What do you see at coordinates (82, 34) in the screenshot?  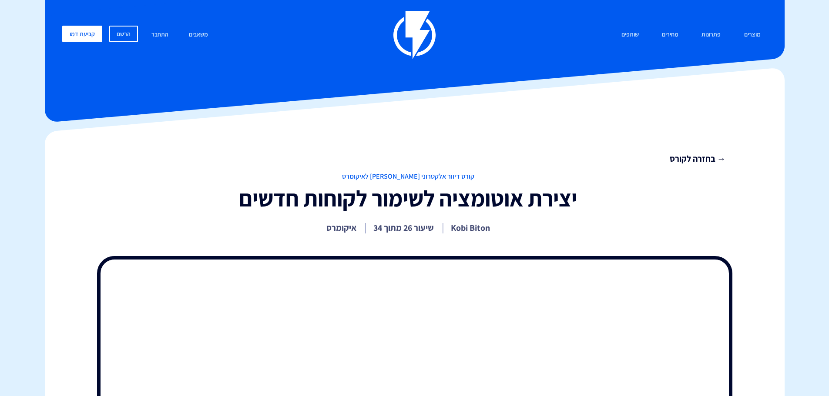 I see `a: קביעת דמו` at bounding box center [82, 34].